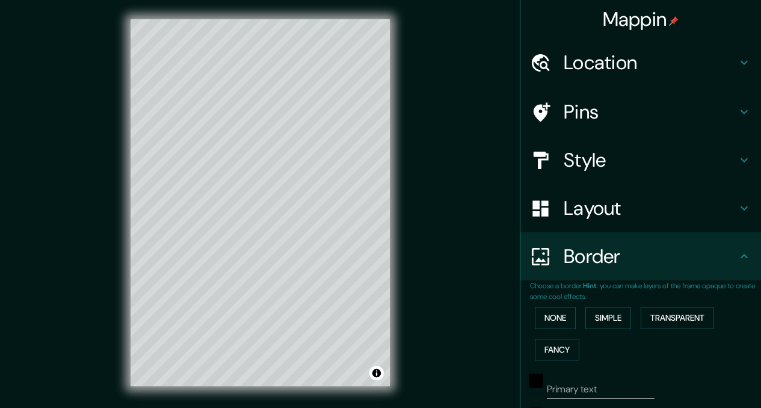 The height and width of the screenshot is (408, 761). What do you see at coordinates (651, 208) in the screenshot?
I see `h4: Layout` at bounding box center [651, 208].